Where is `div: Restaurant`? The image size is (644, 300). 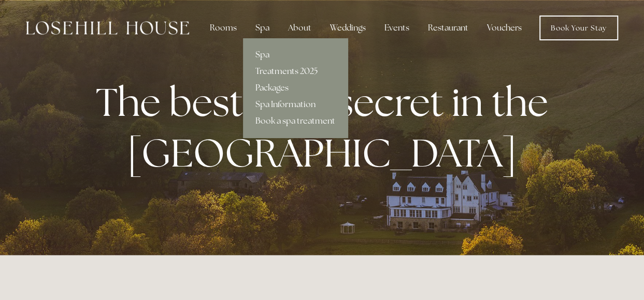
div: Restaurant is located at coordinates (448, 28).